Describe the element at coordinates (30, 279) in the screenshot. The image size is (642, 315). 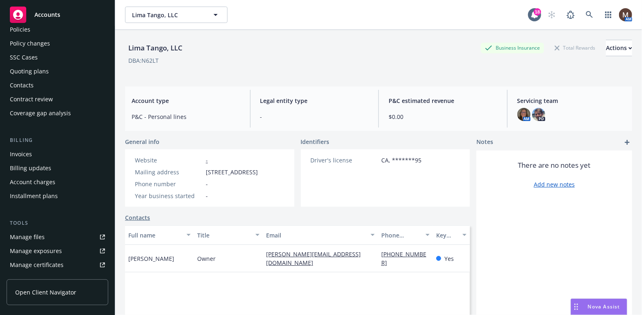
I see `div: Manage claims` at that location.